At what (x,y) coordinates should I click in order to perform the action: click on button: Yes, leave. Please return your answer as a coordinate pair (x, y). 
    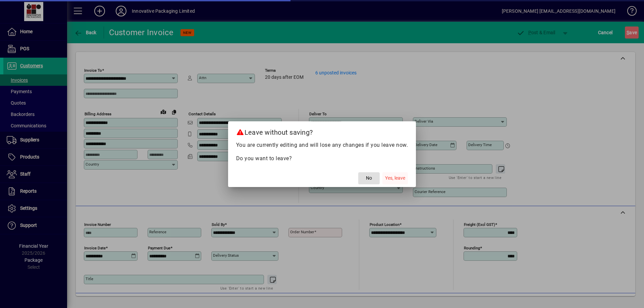
    Looking at the image, I should click on (395, 179).